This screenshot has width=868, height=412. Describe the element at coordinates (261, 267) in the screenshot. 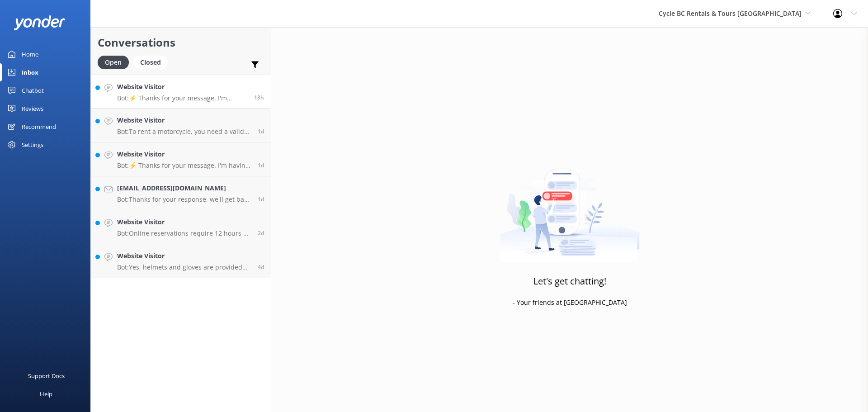

I see `span: Sep 19 2025 09:10am (UTC -07:00) America/Tijuana` at that location.